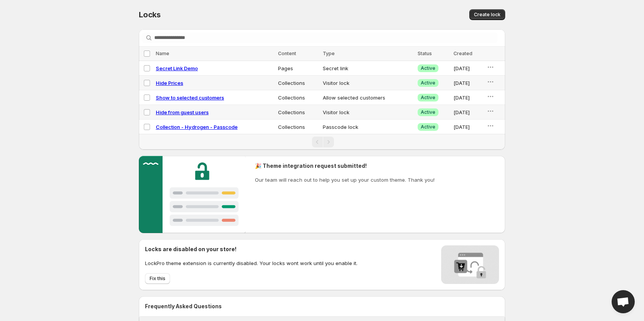  I want to click on span: Collection - Hydrogen - Passcode, so click(197, 127).